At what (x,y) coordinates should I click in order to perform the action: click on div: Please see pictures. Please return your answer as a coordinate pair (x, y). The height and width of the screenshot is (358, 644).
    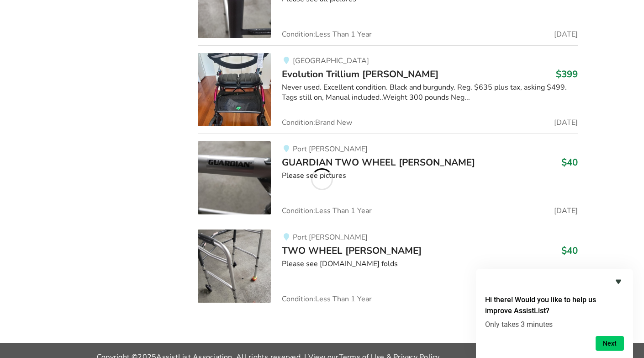
    Looking at the image, I should click on (429, 175).